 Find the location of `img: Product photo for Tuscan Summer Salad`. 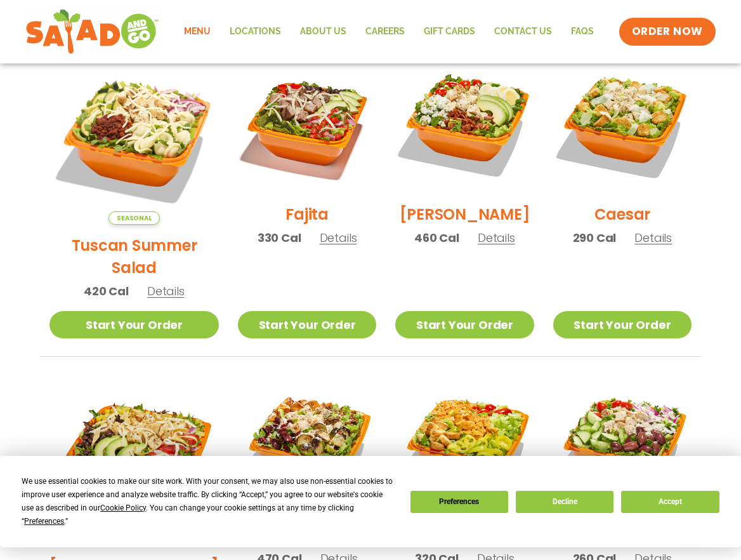

img: Product photo for Tuscan Summer Salad is located at coordinates (134, 140).